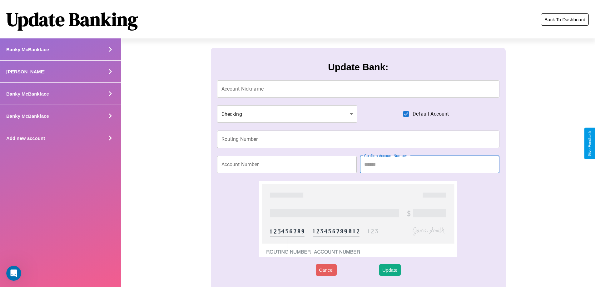 This screenshot has width=595, height=287. I want to click on span: Default Account, so click(431, 114).